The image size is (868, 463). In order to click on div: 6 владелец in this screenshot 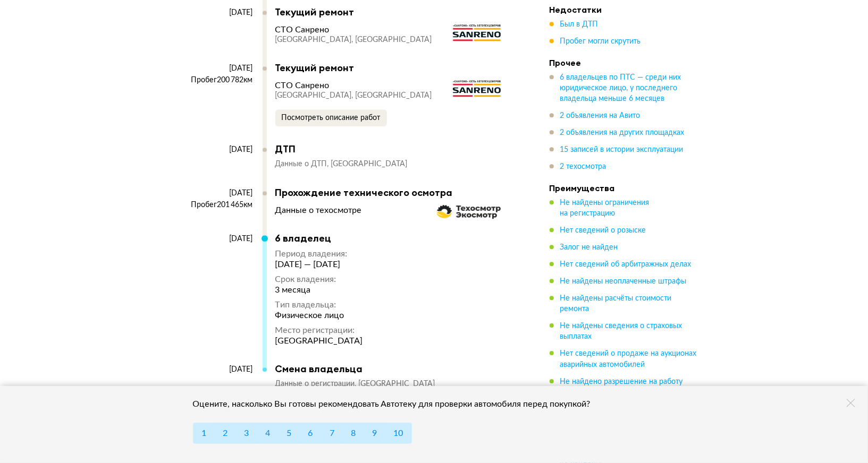, I will do `click(319, 239)`.